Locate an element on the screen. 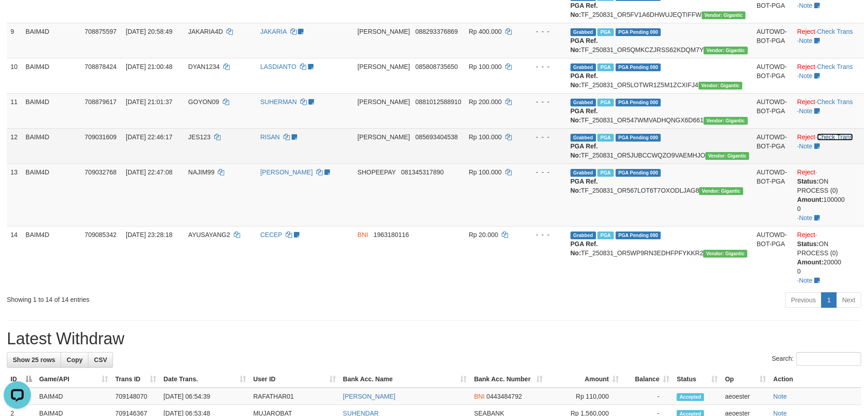 Image resolution: width=868 pixels, height=416 pixels. a: CECEP is located at coordinates (271, 235).